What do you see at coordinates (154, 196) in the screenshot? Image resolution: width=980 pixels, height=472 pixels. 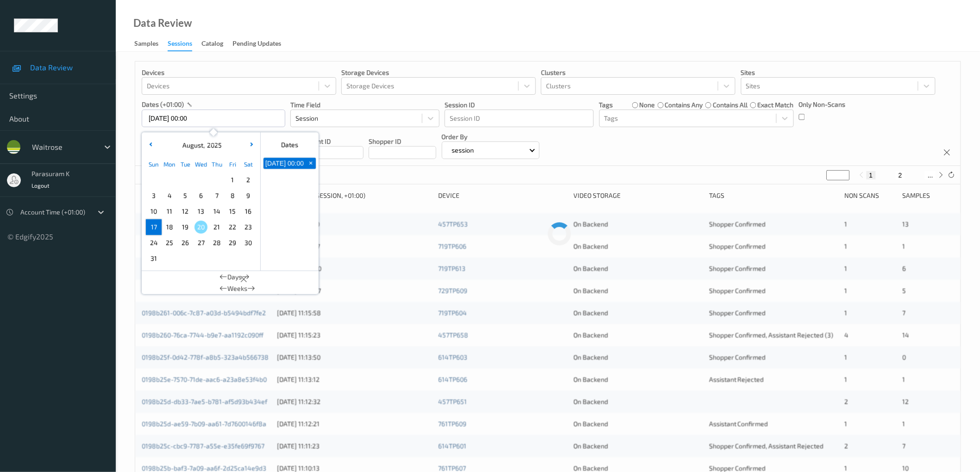 I see `span: 3` at bounding box center [154, 196].